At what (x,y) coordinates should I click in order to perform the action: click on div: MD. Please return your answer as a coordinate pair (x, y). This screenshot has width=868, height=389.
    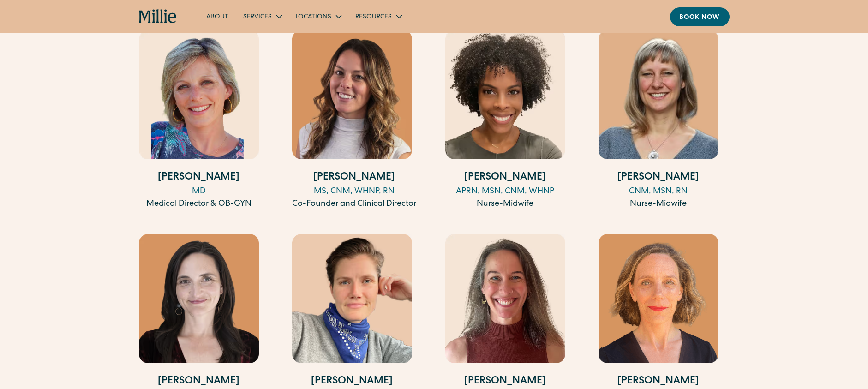
    Looking at the image, I should click on (199, 191).